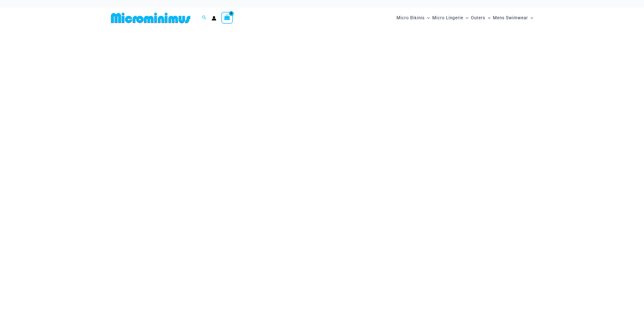 This screenshot has width=644, height=326. Describe the element at coordinates (450, 18) in the screenshot. I see `a: Micro LingerieMenu ToggleMenu Toggle` at that location.